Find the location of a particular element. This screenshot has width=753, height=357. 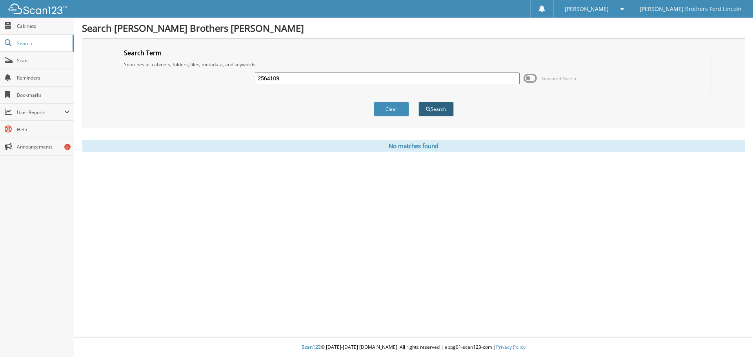

span: Help is located at coordinates (43, 129).